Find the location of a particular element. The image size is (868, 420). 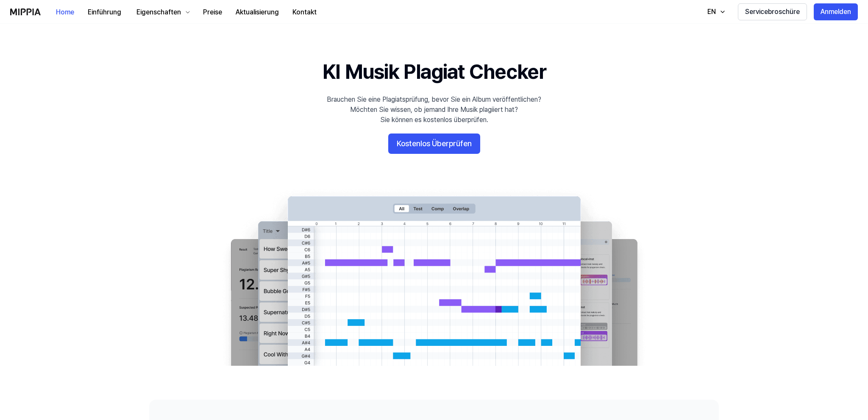

button: Kontakt is located at coordinates (305, 13).